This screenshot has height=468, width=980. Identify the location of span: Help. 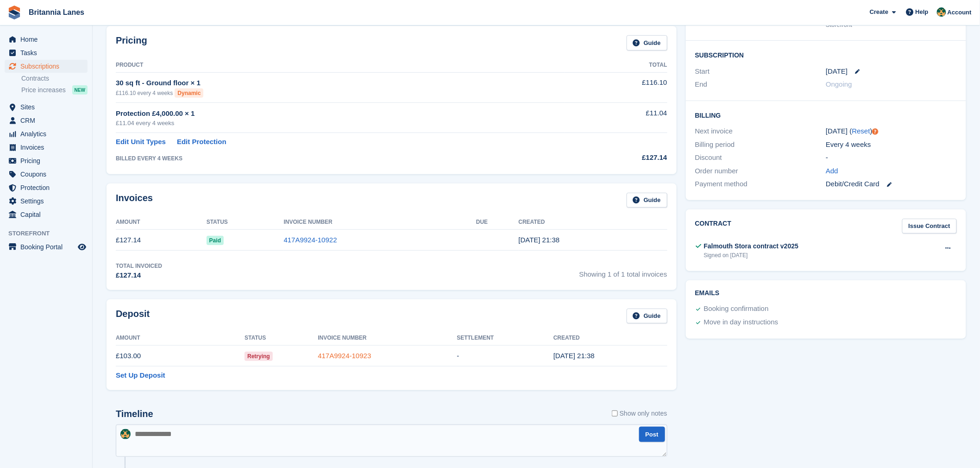
(922, 12).